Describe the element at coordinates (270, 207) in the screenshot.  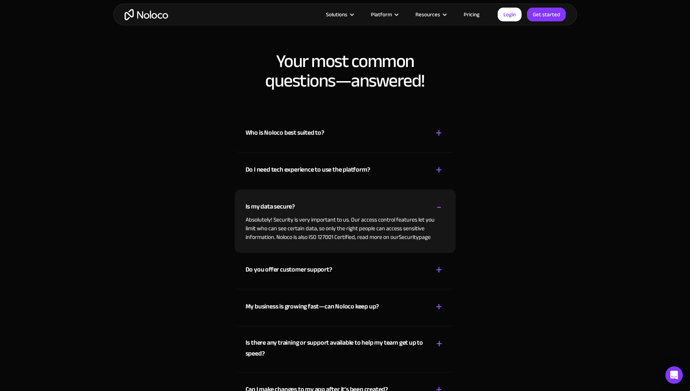
I see `div: Is my data secure?` at that location.